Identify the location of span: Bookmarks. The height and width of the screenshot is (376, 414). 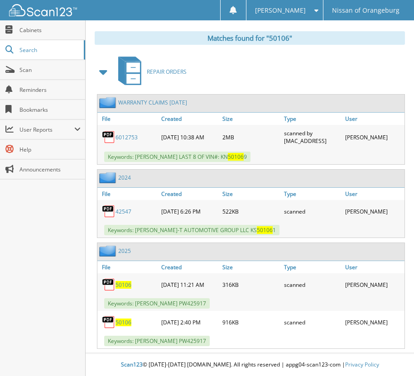
(50, 109).